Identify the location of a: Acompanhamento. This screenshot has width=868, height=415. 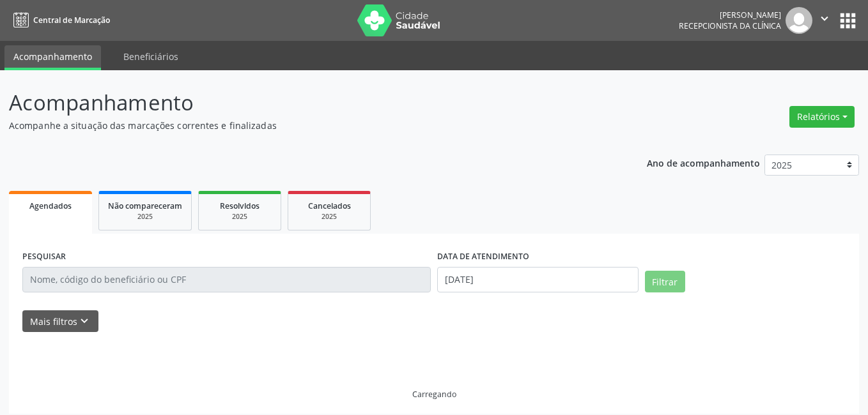
(53, 57).